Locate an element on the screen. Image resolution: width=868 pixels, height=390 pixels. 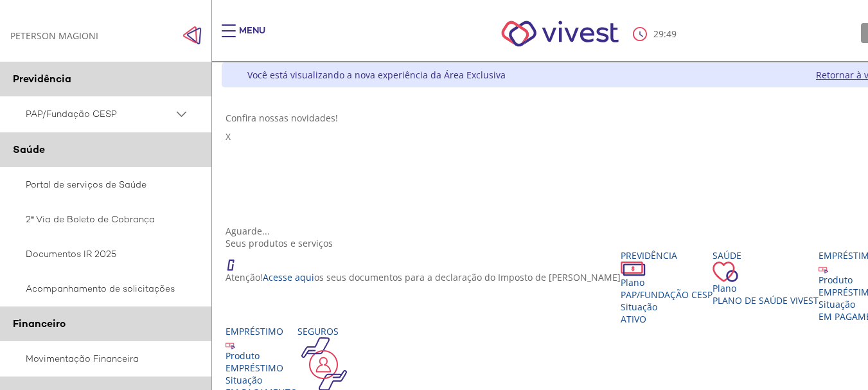
img: Vivest is located at coordinates (559, 34).